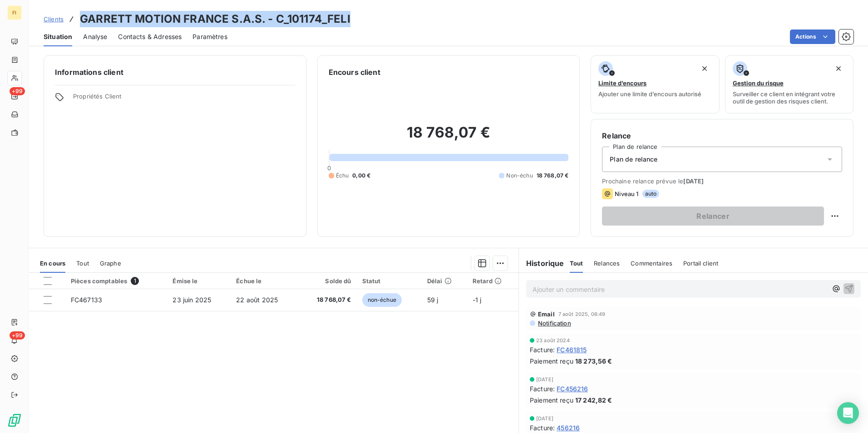 The height and width of the screenshot is (433, 868). What do you see at coordinates (654, 84) in the screenshot?
I see `button: Limite d’encoursAjouter une limite d’encours autorisé` at bounding box center [654, 84].